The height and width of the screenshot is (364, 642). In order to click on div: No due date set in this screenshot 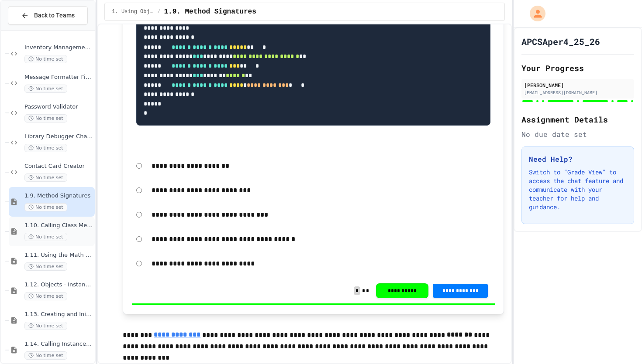, I will do `click(578, 135)`.